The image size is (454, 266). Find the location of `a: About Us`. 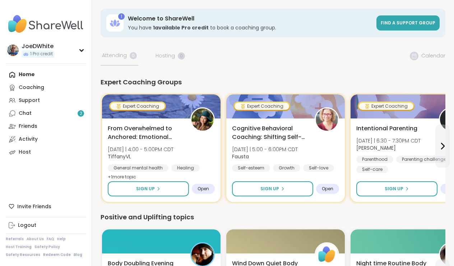

a: About Us is located at coordinates (35, 239).